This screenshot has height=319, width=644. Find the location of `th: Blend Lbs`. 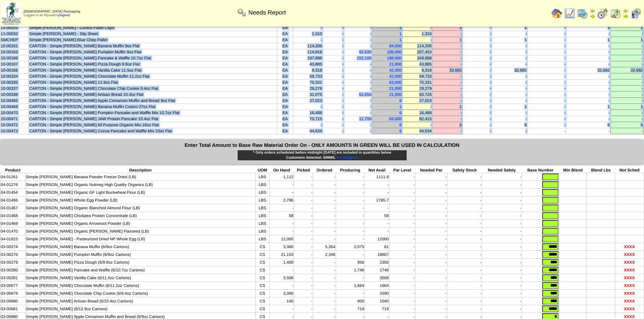

th: Blend Lbs is located at coordinates (601, 170).